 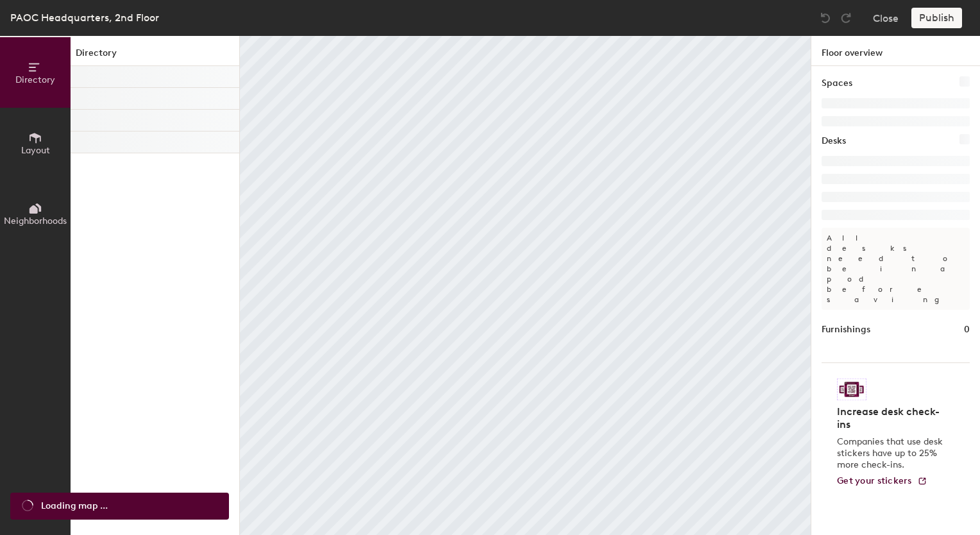 What do you see at coordinates (895, 51) in the screenshot?
I see `h1: Floor overview` at bounding box center [895, 51].